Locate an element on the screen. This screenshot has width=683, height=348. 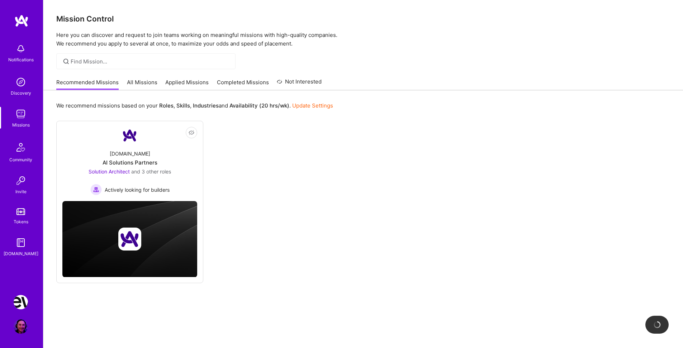
p: Here you can discover and request to join teams working on meaningful missions with high-quality ... is located at coordinates (363, 39).